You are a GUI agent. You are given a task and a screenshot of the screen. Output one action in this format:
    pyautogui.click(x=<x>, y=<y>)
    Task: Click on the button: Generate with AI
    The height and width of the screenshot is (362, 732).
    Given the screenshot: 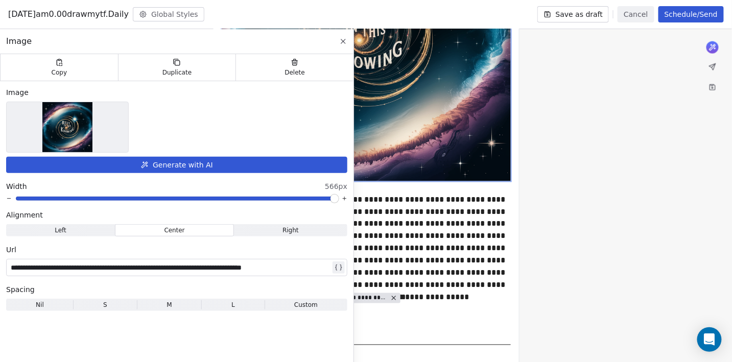 What is the action you would take?
    pyautogui.click(x=177, y=165)
    